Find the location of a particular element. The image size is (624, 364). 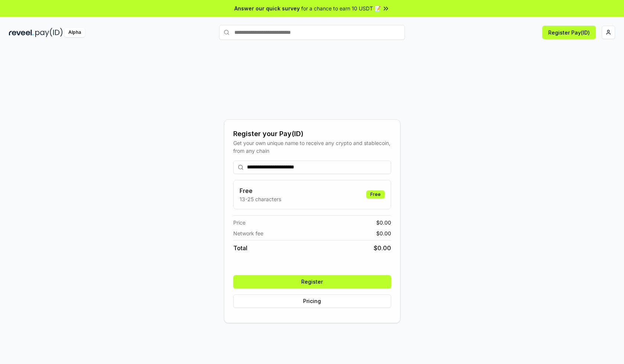

button: Register is located at coordinates (312, 281).